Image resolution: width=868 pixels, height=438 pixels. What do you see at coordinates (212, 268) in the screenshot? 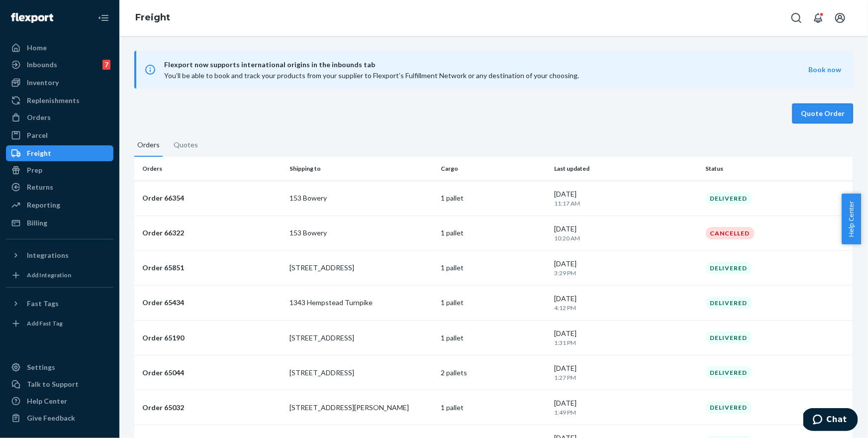
I see `p: Order 65851` at bounding box center [212, 268].